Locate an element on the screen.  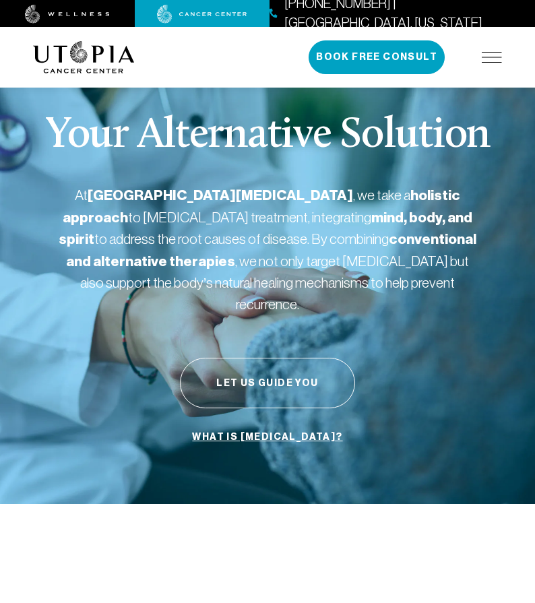
img: logo is located at coordinates (84, 57).